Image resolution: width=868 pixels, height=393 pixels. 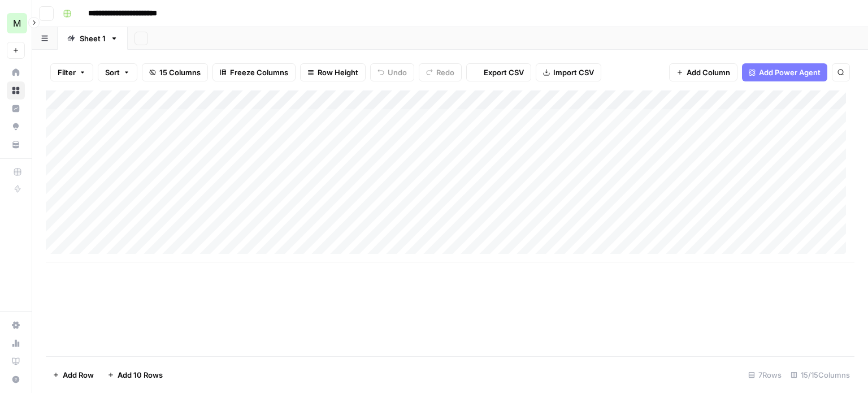 What do you see at coordinates (16, 108) in the screenshot?
I see `a: Insights` at bounding box center [16, 108].